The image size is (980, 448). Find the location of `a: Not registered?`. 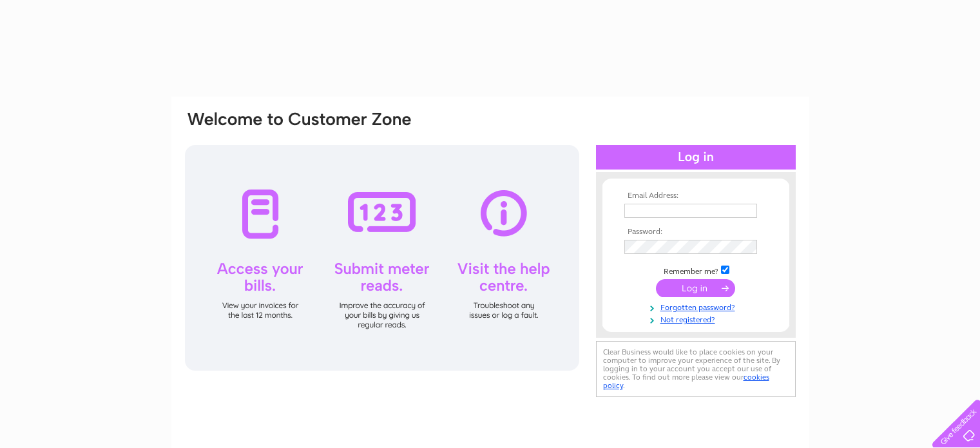

a: Not registered? is located at coordinates (697, 318).